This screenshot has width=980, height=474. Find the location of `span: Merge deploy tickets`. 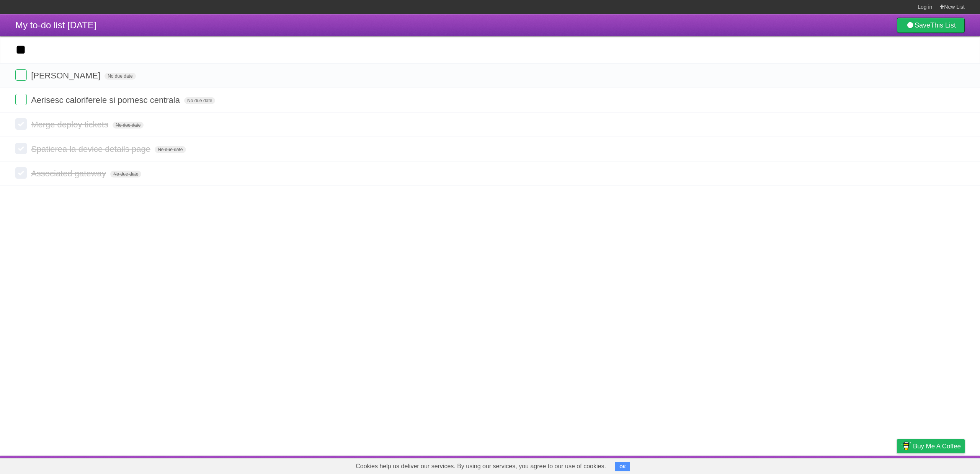

span: Merge deploy tickets is located at coordinates (70, 124).